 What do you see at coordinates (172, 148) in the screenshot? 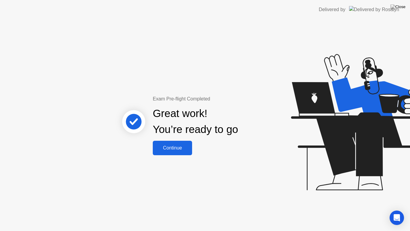
I see `button: Continue` at bounding box center [172, 148].